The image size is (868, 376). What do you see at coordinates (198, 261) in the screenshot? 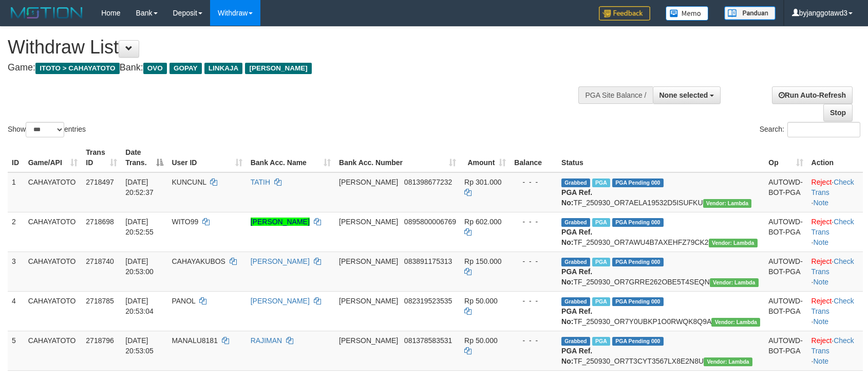
I see `span: CAHAYAKUBOS` at bounding box center [198, 261].